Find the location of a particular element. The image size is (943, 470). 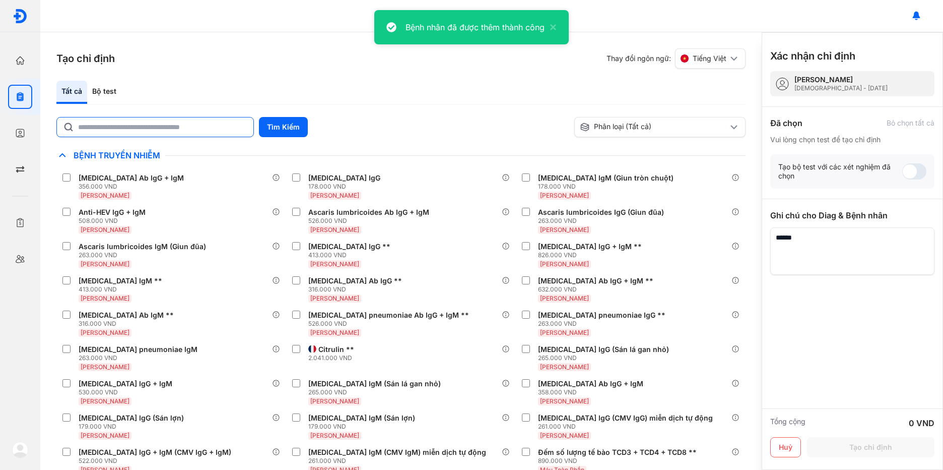

div: Đã chọn is located at coordinates (786, 123).